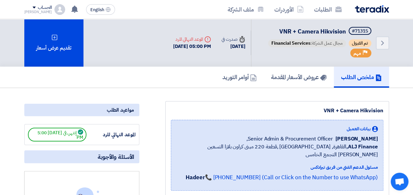 This screenshot has width=413, height=195. I want to click on h5: ملخص الطلب, so click(362, 77).